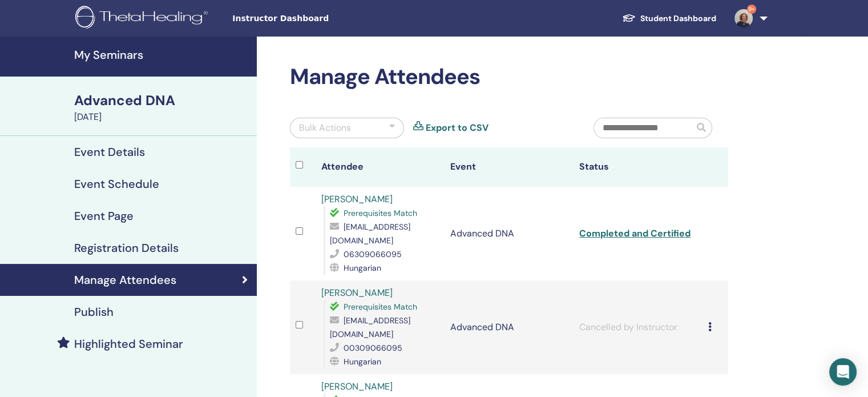  Describe the element at coordinates (744, 19) in the screenshot. I see `img: default.jpg` at that location.